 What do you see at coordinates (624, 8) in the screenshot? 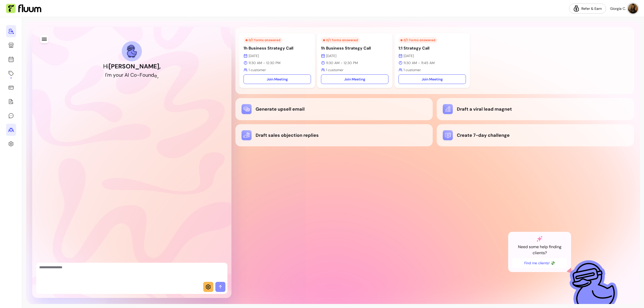
I see `button: avatarGiorgia C.` at bounding box center [624, 8].